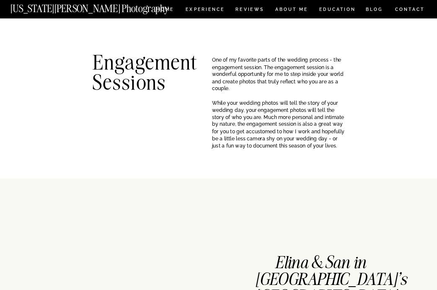  Describe the element at coordinates (204, 10) in the screenshot. I see `nav: Experience` at that location.